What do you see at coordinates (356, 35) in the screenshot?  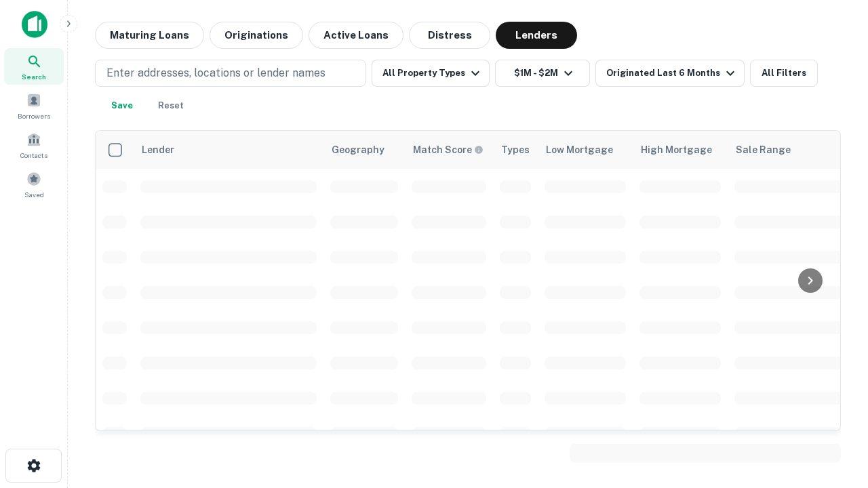 I see `button: Active Loans` at bounding box center [356, 35].